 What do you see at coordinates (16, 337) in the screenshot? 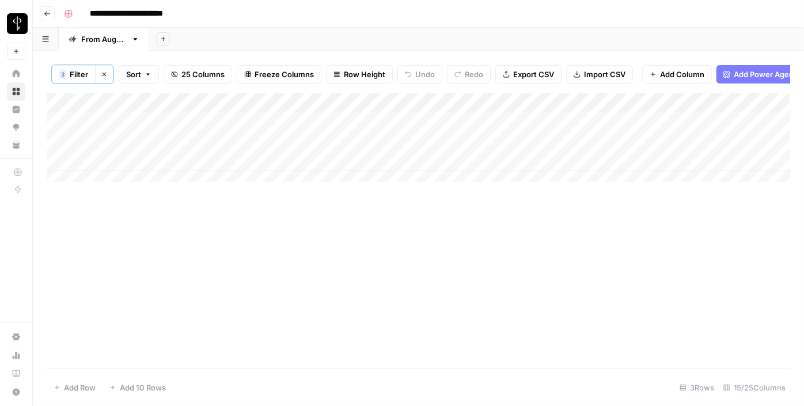
I see `a: Settings` at bounding box center [16, 337].